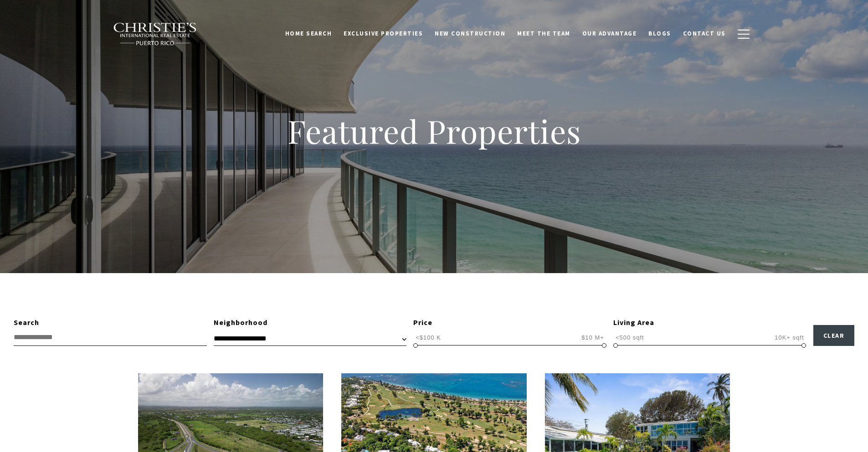 Image resolution: width=868 pixels, height=452 pixels. I want to click on a: Meet the Team, so click(543, 33).